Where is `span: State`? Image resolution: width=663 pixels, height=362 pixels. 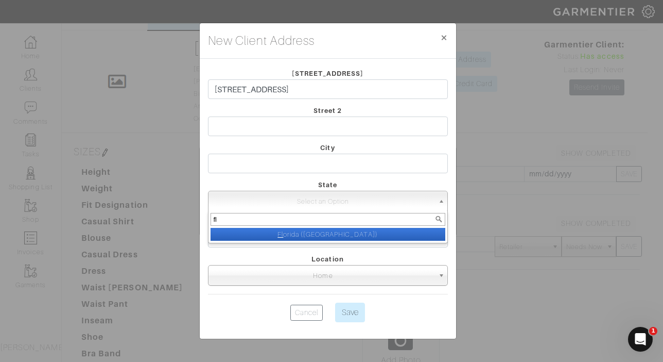 span: State is located at coordinates (328, 184).